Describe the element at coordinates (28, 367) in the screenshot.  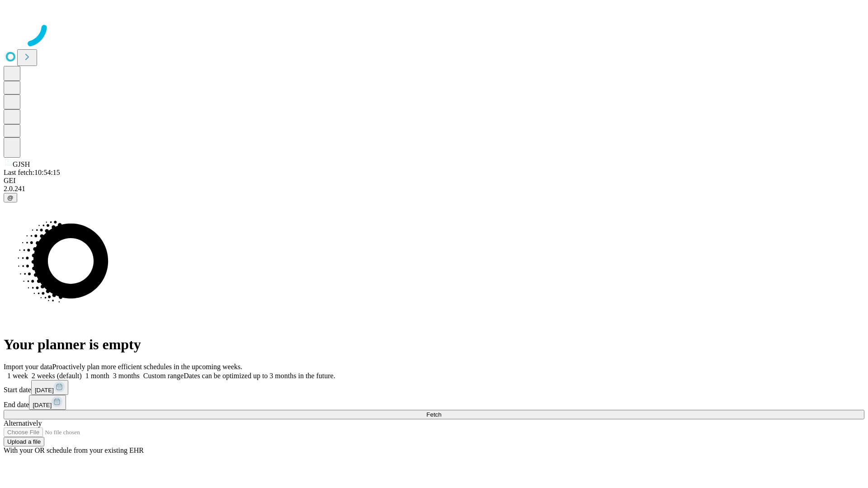
I see `span: Import your data` at that location.